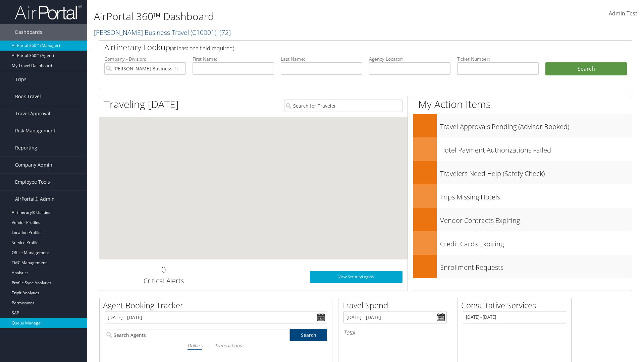  I want to click on span: Employee Tools, so click(32, 182).